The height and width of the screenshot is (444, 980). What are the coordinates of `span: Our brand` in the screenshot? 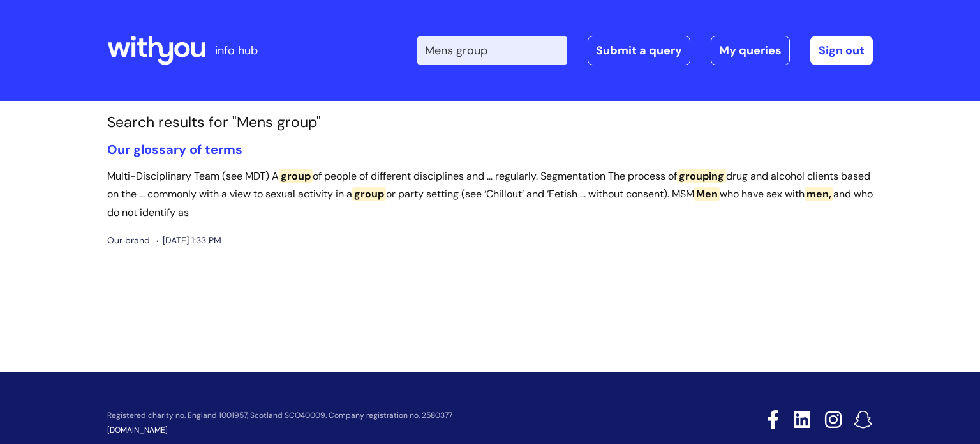 It's located at (128, 241).